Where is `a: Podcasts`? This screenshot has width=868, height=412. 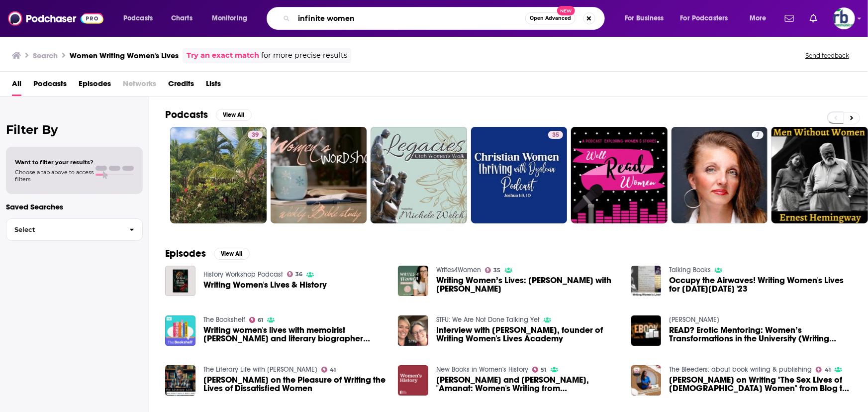 a: Podcasts is located at coordinates (50, 86).